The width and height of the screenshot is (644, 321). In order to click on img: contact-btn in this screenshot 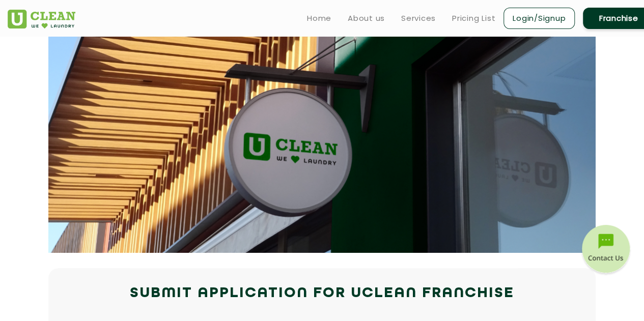, I will do `click(606, 250)`.